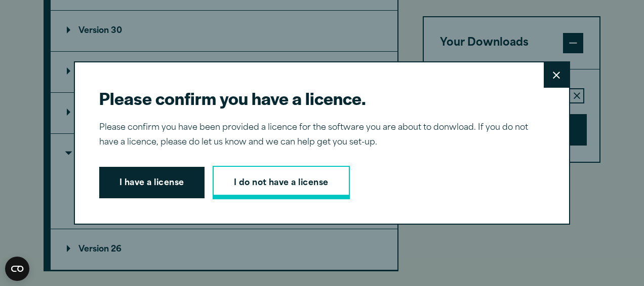 The width and height of the screenshot is (644, 286). Describe the element at coordinates (17, 269) in the screenshot. I see `button: Open CMP widget` at that location.